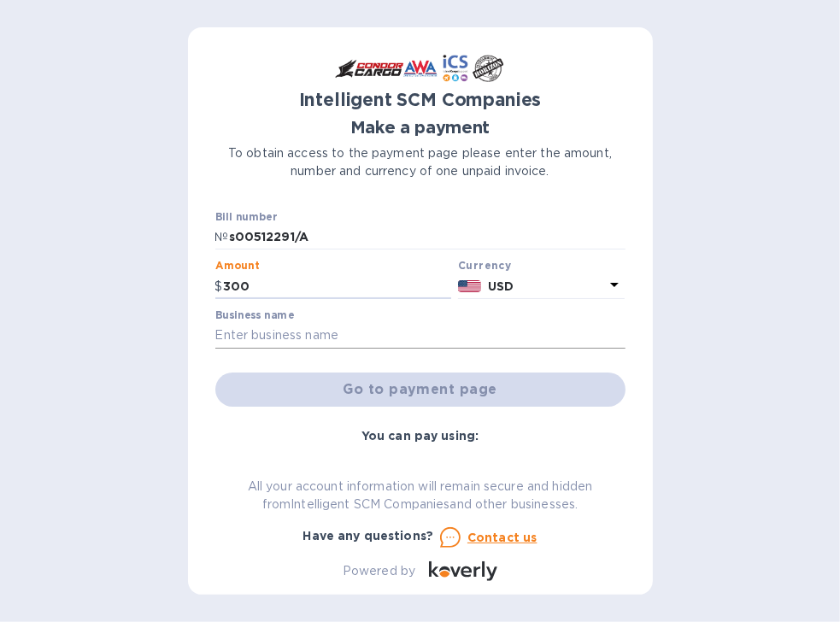 The width and height of the screenshot is (840, 622). What do you see at coordinates (484, 265) in the screenshot?
I see `b: Currency` at bounding box center [484, 265].